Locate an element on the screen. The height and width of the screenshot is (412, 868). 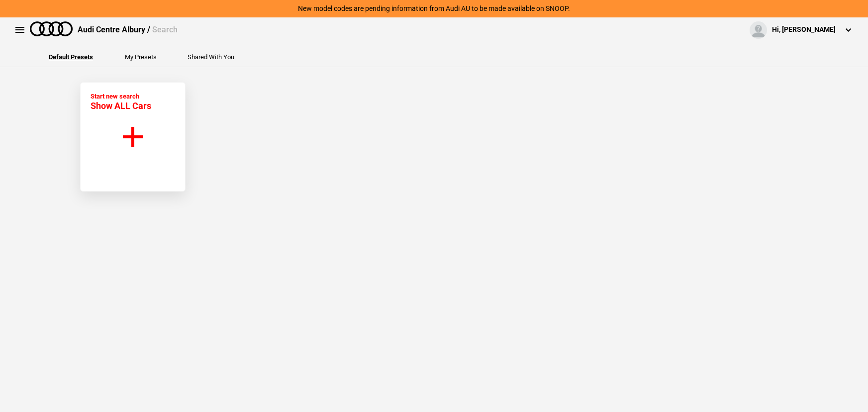
button: Start new search Show ALL Cars is located at coordinates (133, 137).